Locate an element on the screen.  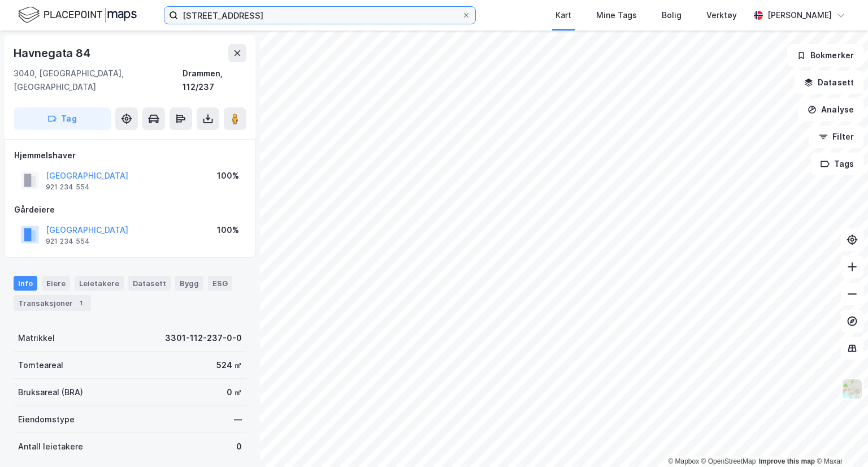
div: Tomteareal is located at coordinates (40, 365).